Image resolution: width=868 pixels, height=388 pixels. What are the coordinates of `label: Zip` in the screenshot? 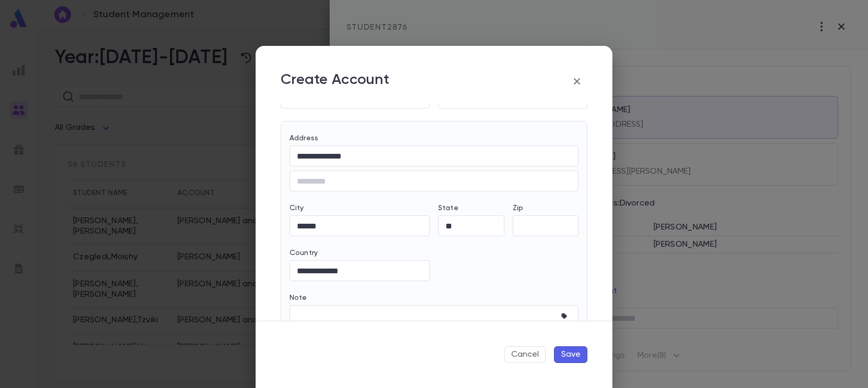 It's located at (518, 208).